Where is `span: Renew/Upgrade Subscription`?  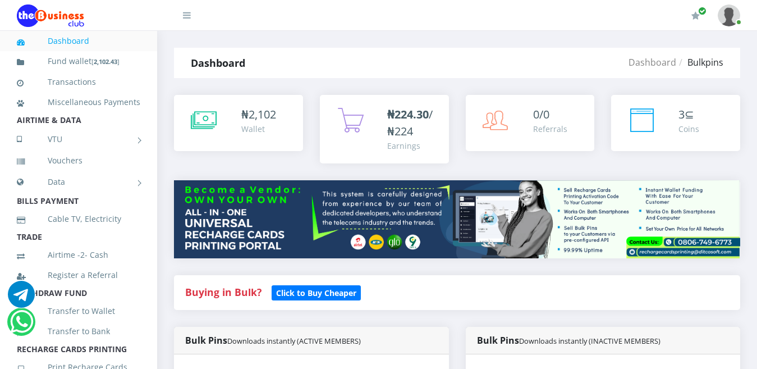
span: Renew/Upgrade Subscription is located at coordinates (702, 11).